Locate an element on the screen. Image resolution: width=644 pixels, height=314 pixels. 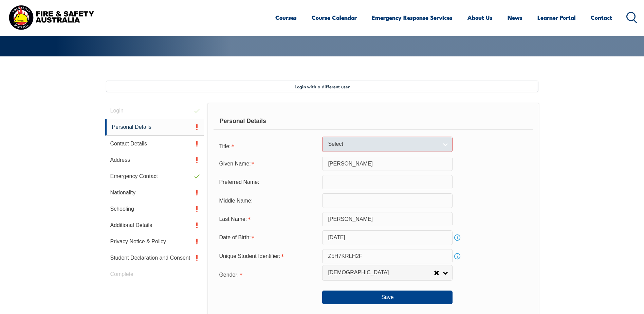
a: Learner Portal is located at coordinates (557, 17).